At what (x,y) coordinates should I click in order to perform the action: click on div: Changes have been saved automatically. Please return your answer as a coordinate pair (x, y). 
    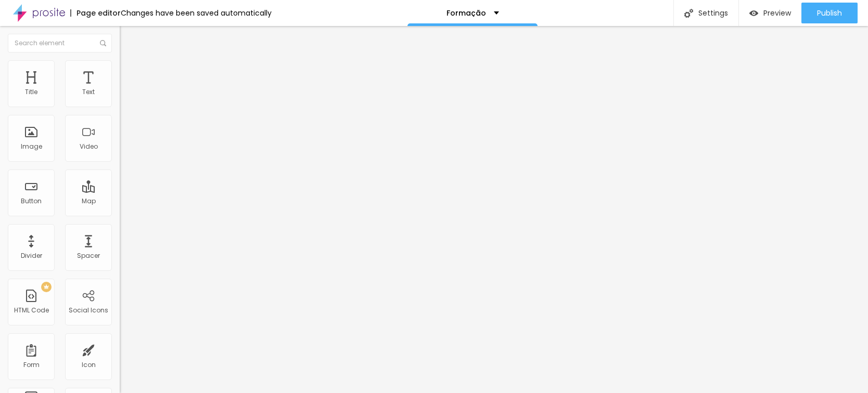
    Looking at the image, I should click on (196, 13).